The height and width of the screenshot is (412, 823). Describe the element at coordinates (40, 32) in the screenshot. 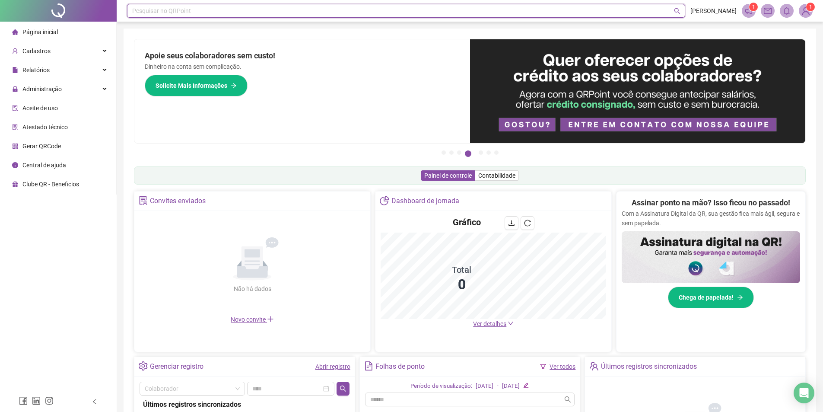

I see `span: Página inicial` at that location.